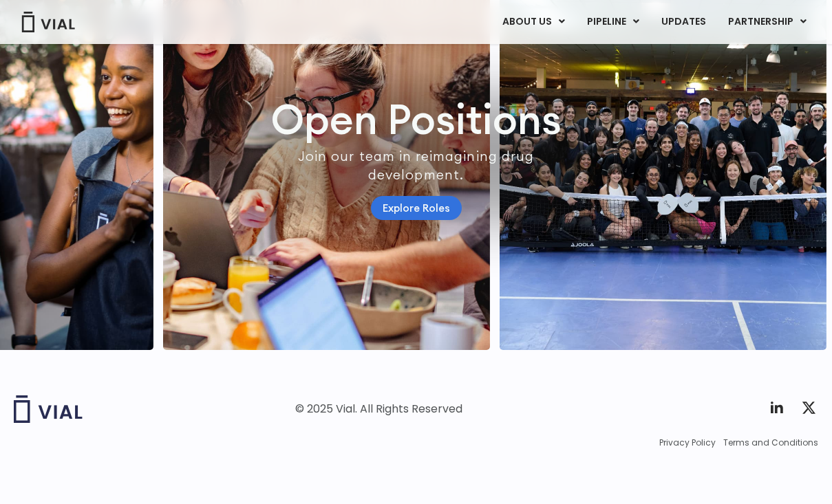 The height and width of the screenshot is (504, 832). I want to click on div: © 2025 Vial. All Rights Reserved, so click(379, 409).